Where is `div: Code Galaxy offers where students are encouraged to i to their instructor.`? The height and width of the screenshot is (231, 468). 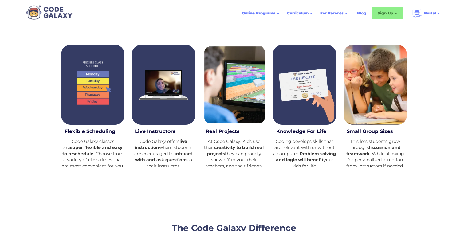 div: Code Galaxy offers where students are encouraged to i to their instructor. is located at coordinates (163, 153).